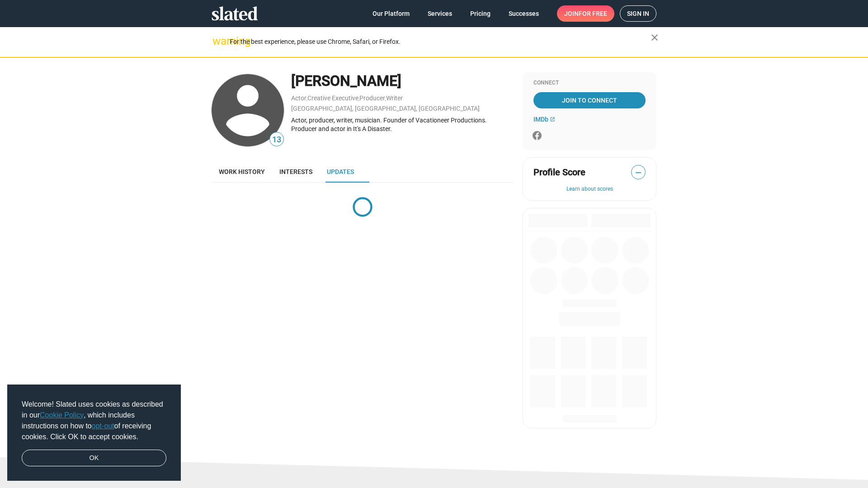 The width and height of the screenshot is (868, 488). I want to click on a: Creative Executive, so click(332, 98).